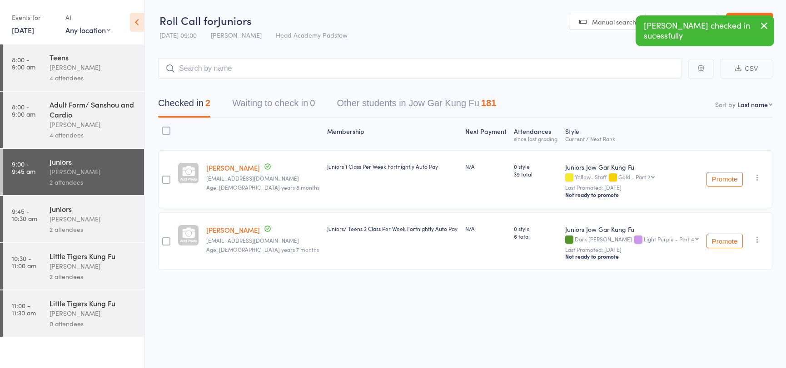  What do you see at coordinates (93, 324) in the screenshot?
I see `div: 0 attendees` at bounding box center [93, 324].